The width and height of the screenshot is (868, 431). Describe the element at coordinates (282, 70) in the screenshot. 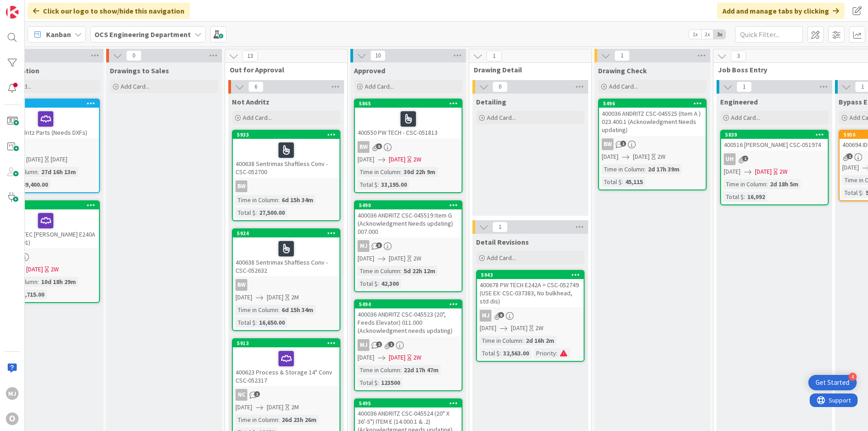

I see `span: Out for Approval` at that location.